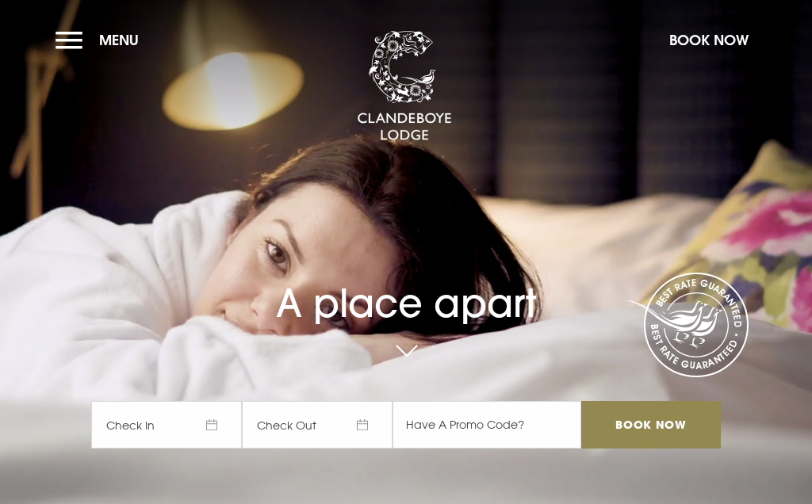  I want to click on span: Check In, so click(166, 424).